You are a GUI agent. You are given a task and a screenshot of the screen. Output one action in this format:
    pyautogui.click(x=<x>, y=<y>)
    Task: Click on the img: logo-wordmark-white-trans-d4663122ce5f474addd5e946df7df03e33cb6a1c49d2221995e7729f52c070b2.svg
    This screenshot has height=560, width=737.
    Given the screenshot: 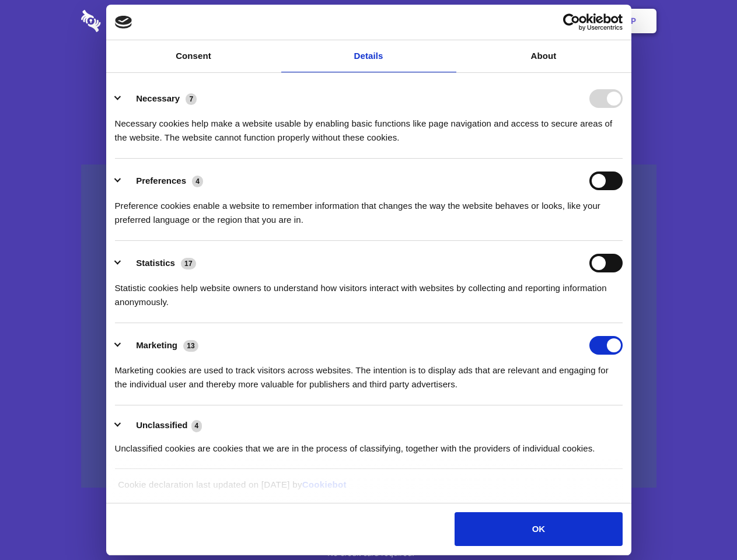 What is the action you would take?
    pyautogui.click(x=131, y=21)
    